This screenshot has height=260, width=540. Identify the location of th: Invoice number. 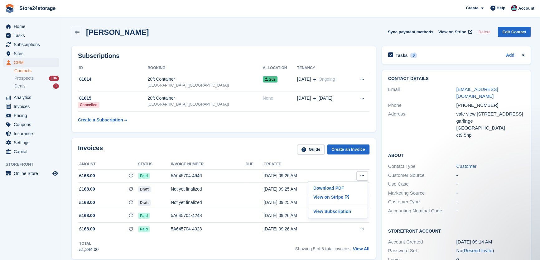
(208, 165).